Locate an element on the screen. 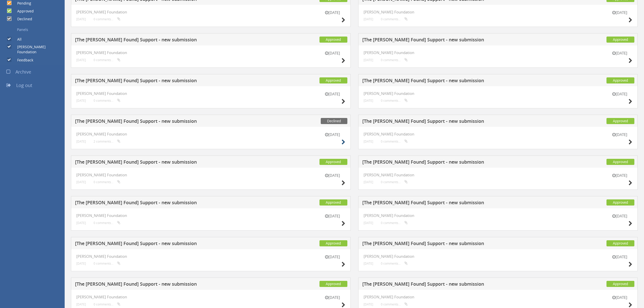 The image size is (644, 308). a: Panels is located at coordinates (34, 30).